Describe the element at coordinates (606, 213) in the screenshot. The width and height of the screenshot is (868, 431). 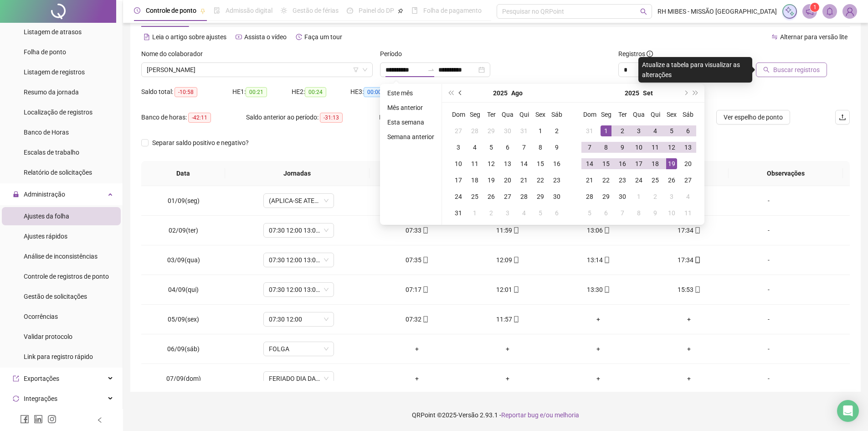
I see `td: 2025-10-06` at that location.